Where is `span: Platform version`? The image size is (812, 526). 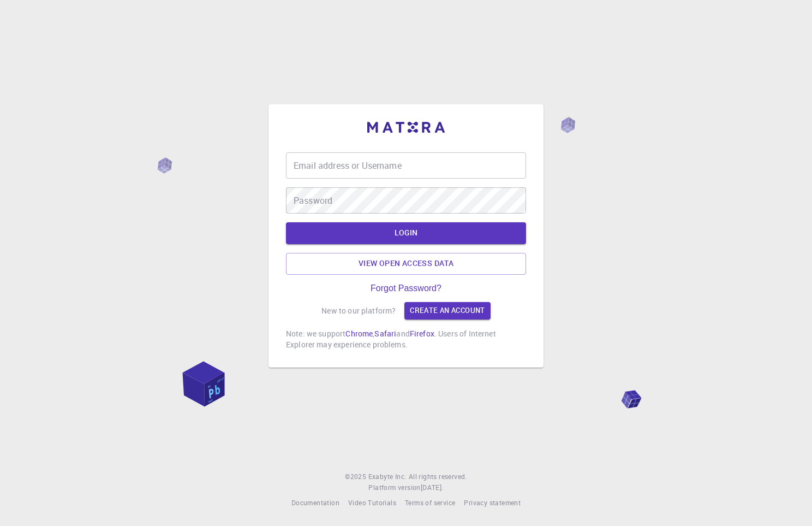 span: Platform version is located at coordinates (394, 488).